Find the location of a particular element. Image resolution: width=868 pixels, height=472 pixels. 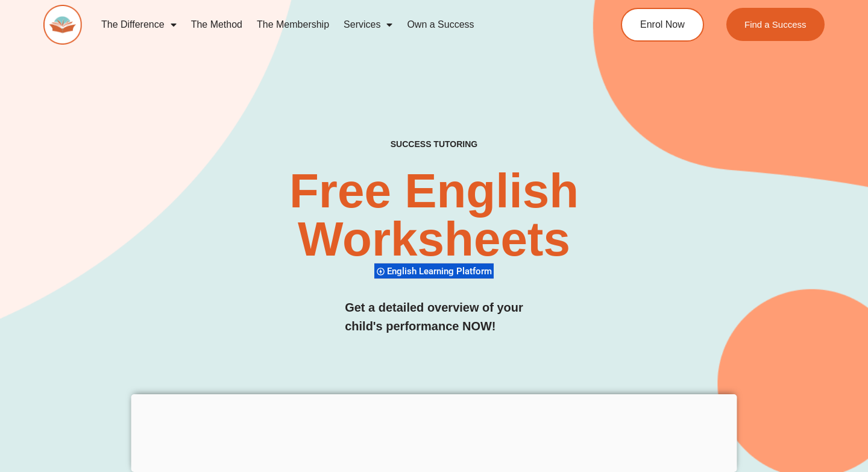

span: Find a Success is located at coordinates (775, 24).